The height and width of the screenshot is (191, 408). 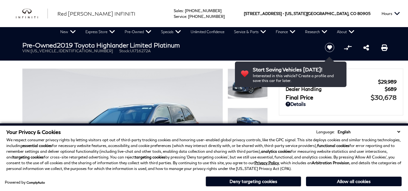 I want to click on button: Compare vehicle, so click(x=348, y=47).